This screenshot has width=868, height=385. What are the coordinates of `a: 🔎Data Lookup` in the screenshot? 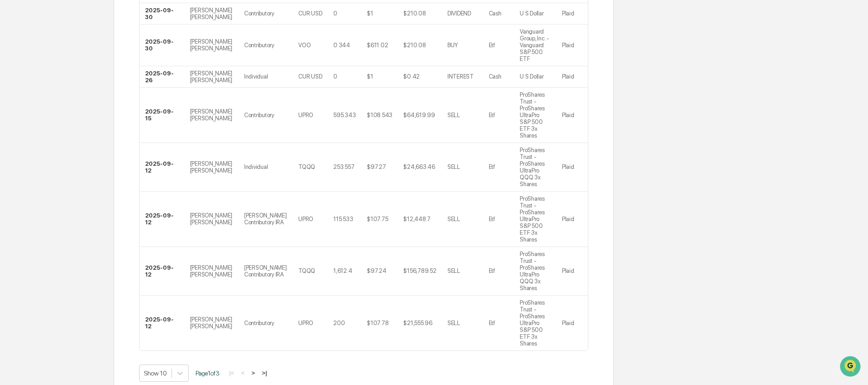 It's located at (33, 136).